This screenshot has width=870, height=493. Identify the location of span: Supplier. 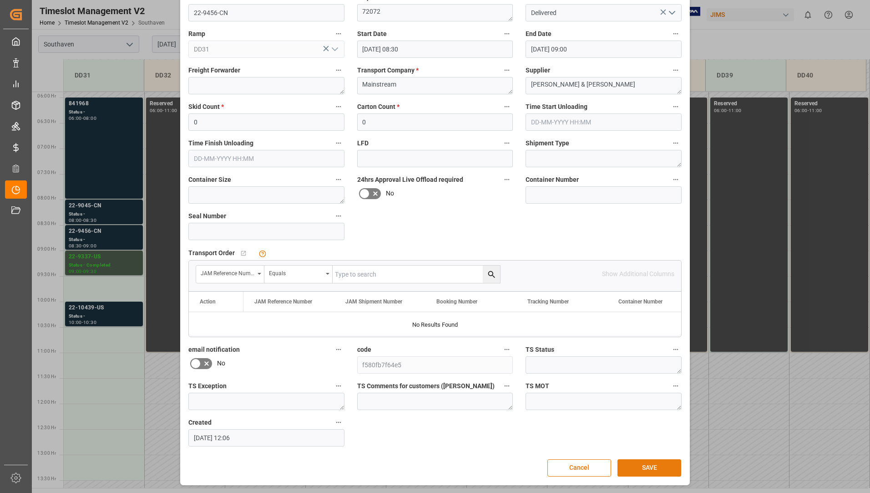
(538, 70).